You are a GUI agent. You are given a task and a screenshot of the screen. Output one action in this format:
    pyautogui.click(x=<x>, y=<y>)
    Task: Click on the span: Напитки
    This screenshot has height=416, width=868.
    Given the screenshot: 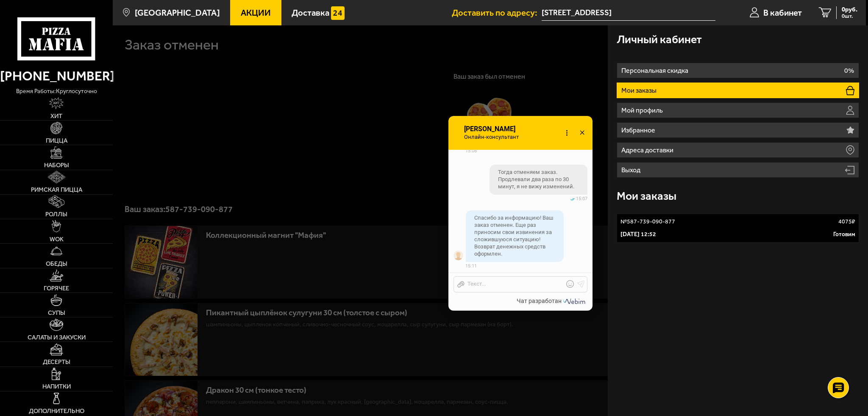 What is the action you would take?
    pyautogui.click(x=57, y=387)
    